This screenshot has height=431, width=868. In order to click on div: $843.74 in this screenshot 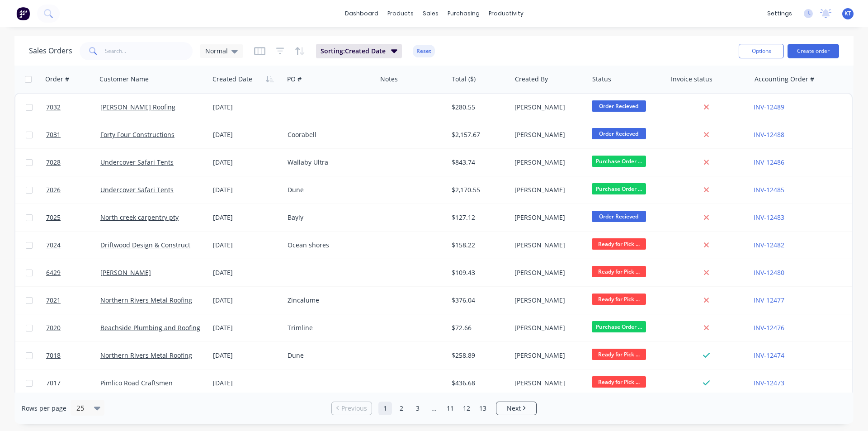, I will do `click(478, 162)`.